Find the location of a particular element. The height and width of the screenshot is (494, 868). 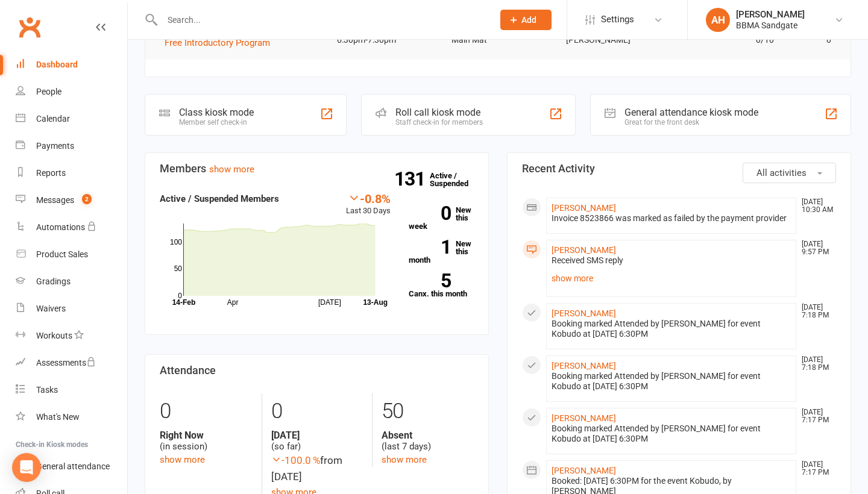

div: (so far) is located at coordinates (317, 441).